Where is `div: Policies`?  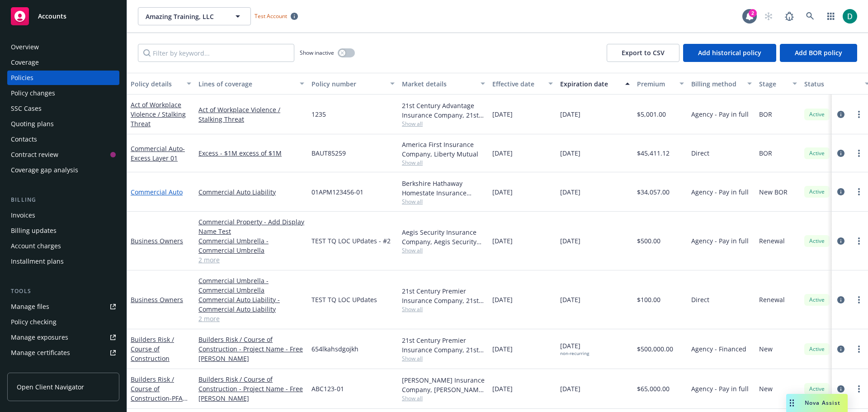
div: Policies is located at coordinates (22, 78).